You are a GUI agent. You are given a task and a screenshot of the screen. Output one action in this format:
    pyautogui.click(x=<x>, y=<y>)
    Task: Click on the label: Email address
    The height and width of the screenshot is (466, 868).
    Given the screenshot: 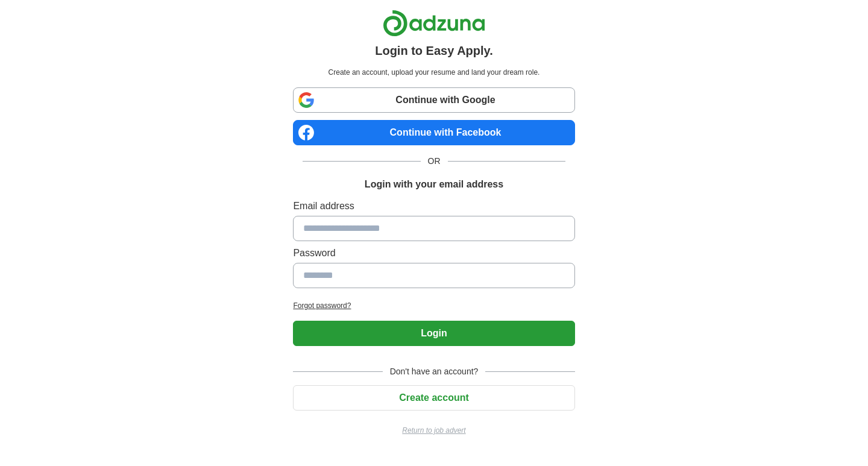 What is the action you would take?
    pyautogui.click(x=433, y=207)
    